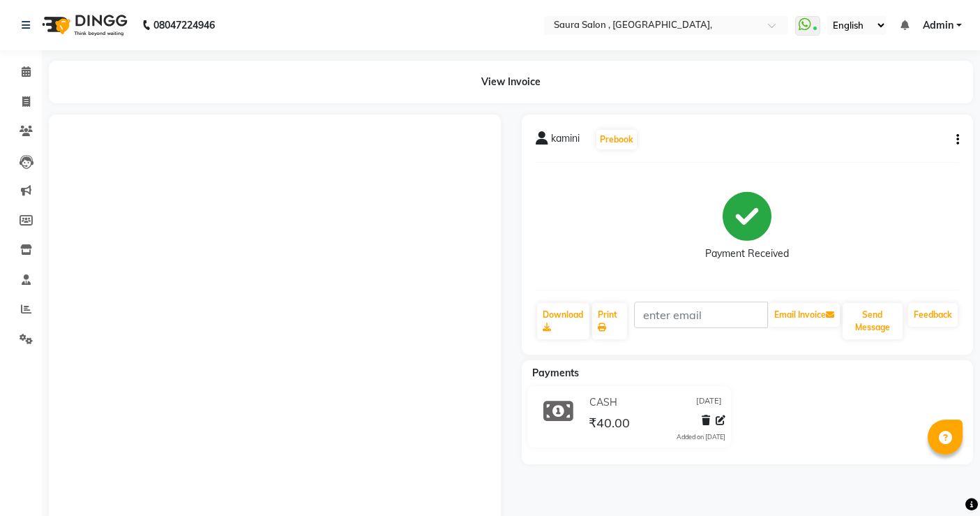 Image resolution: width=980 pixels, height=516 pixels. What do you see at coordinates (616, 140) in the screenshot?
I see `button: Prebook` at bounding box center [616, 140].